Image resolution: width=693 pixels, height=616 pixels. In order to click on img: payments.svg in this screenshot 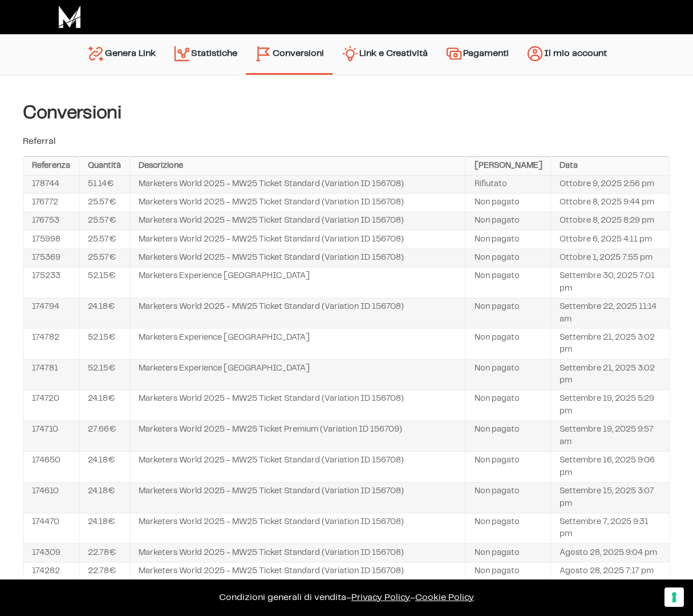, I will do `click(454, 54)`.